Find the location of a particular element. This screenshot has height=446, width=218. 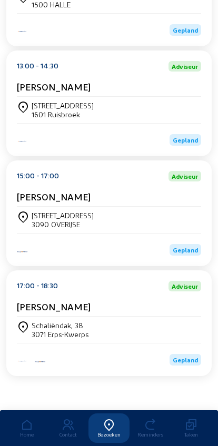

div: Bezoeken is located at coordinates (109, 435).